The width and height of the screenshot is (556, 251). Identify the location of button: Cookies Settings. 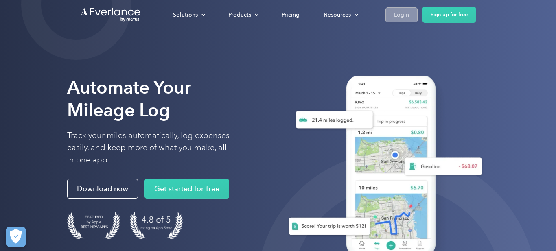
(16, 237).